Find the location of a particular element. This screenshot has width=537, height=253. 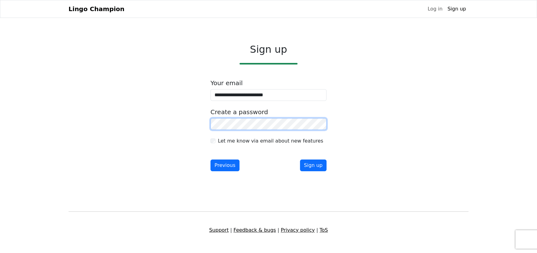

button: Previous is located at coordinates (225, 166).